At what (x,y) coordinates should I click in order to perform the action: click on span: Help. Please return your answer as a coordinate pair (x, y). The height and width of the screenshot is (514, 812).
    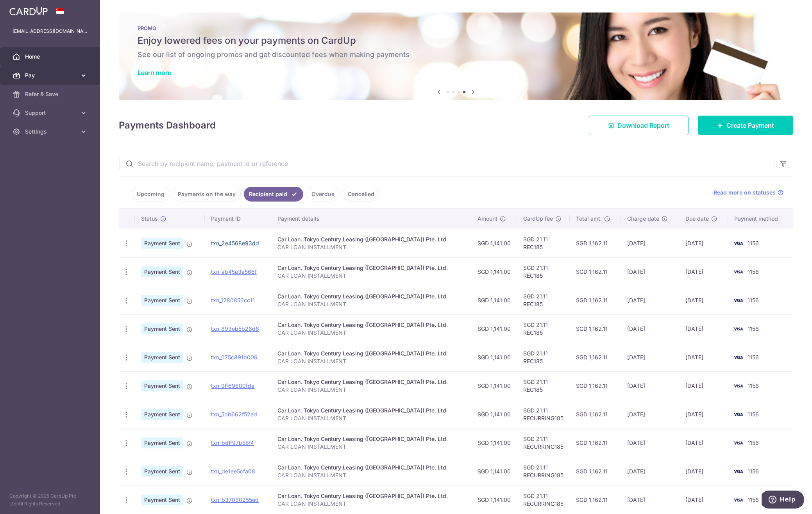
    Looking at the image, I should click on (25, 9).